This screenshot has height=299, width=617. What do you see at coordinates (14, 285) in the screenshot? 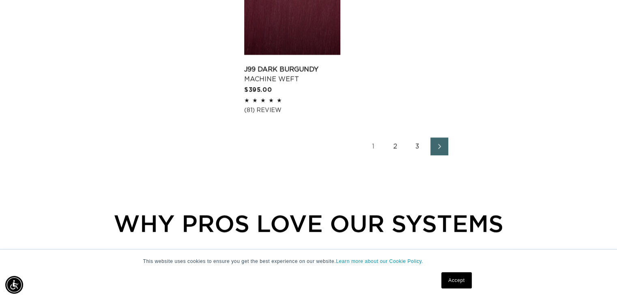
I see `div: Accessibility Menu` at bounding box center [14, 285].